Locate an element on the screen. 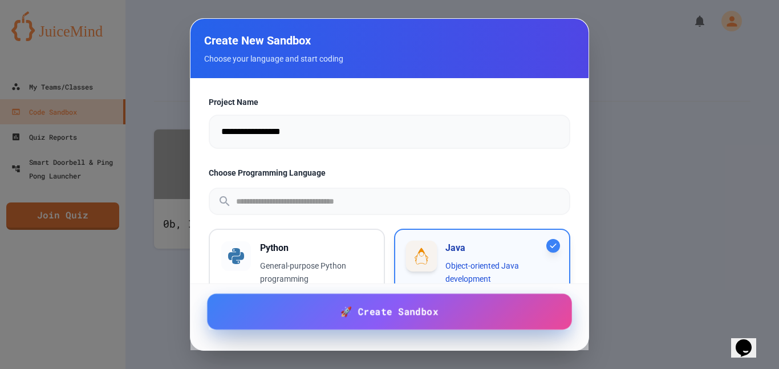  span: 🚀 Create Sandbox is located at coordinates (389, 311).